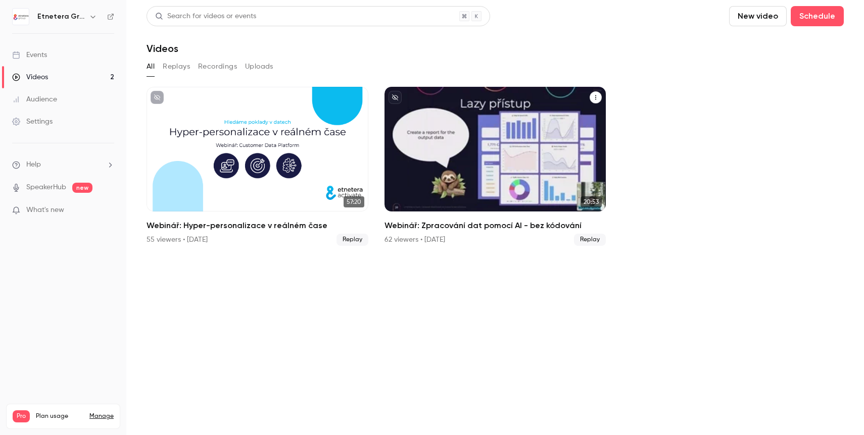  Describe the element at coordinates (30, 77) in the screenshot. I see `div: Videos` at that location.